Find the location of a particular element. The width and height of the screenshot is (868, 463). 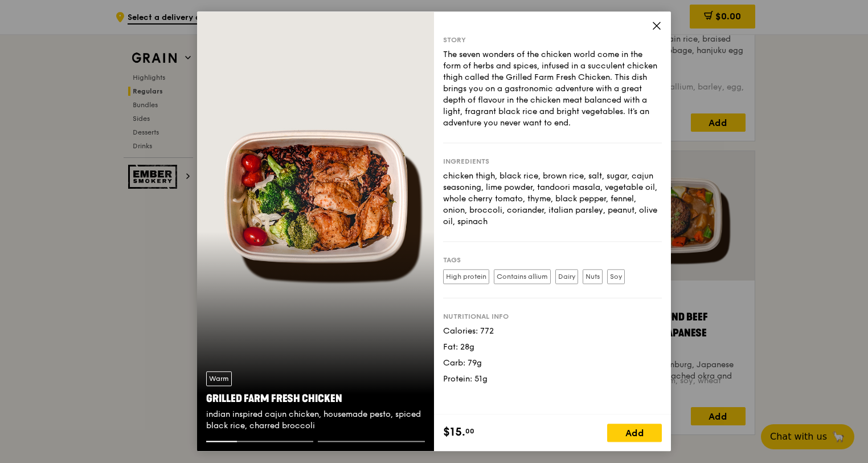

div: Protein: 51g is located at coordinates (553, 379).